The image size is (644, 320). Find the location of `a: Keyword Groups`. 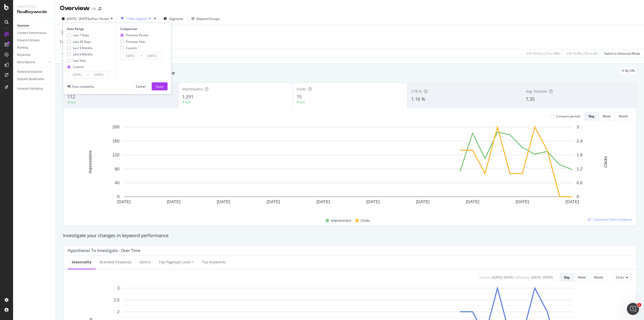

a: Keyword Groups is located at coordinates (34, 40).